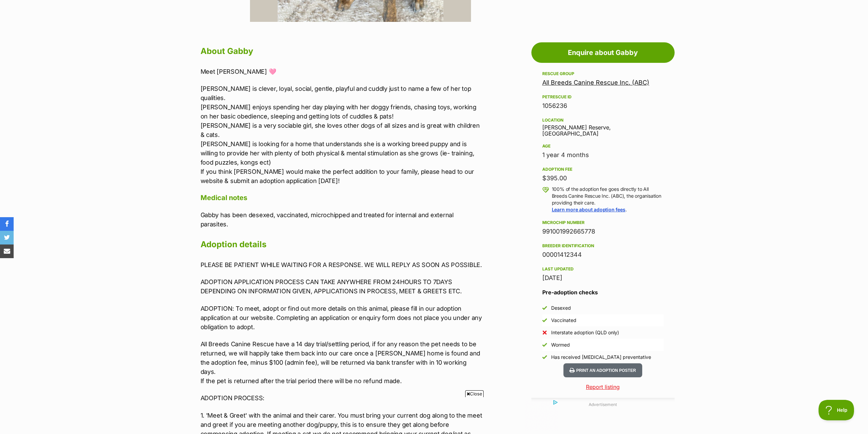 The width and height of the screenshot is (868, 434). What do you see at coordinates (589, 209) in the screenshot?
I see `a: Learn more about adoption fees` at bounding box center [589, 209].